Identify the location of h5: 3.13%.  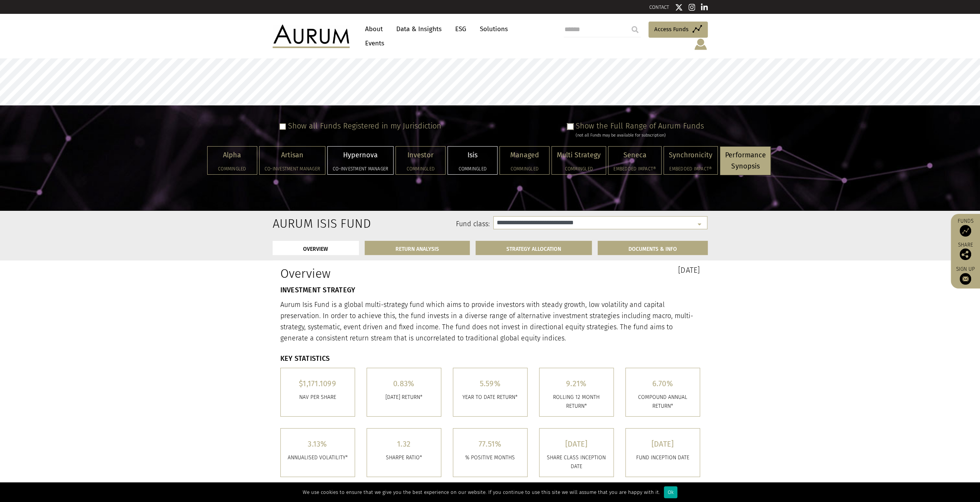
(318, 444).